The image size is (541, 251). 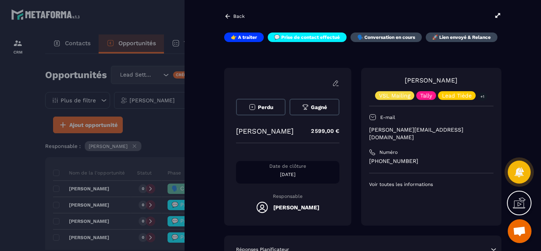 I want to click on p: Numéro, so click(x=388, y=152).